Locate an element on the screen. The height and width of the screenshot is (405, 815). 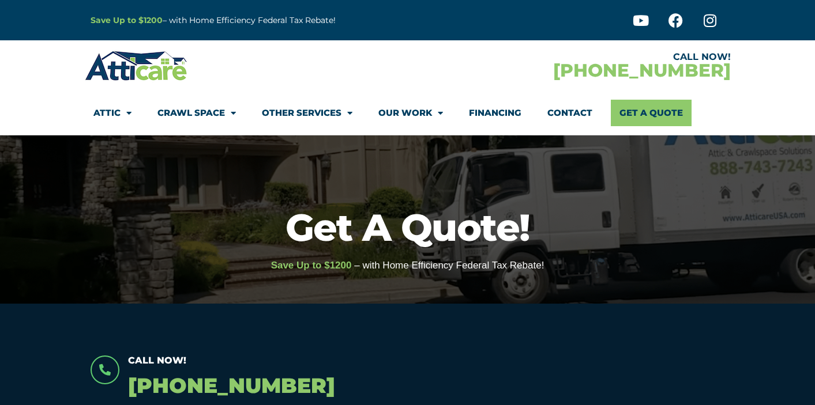
a: Contact is located at coordinates (570, 113).